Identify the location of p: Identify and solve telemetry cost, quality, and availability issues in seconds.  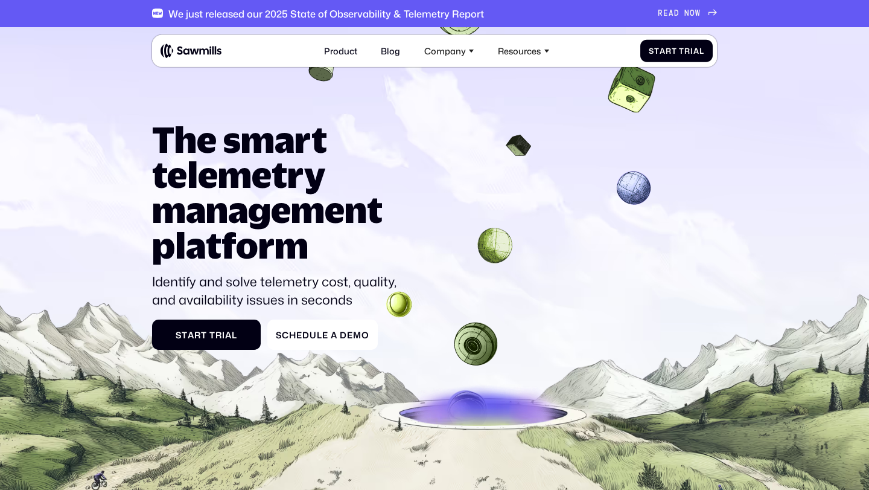
(278, 290).